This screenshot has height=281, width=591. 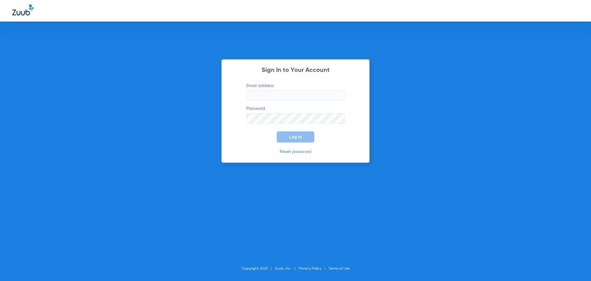 I want to click on img: Zuub Logo, so click(x=23, y=10).